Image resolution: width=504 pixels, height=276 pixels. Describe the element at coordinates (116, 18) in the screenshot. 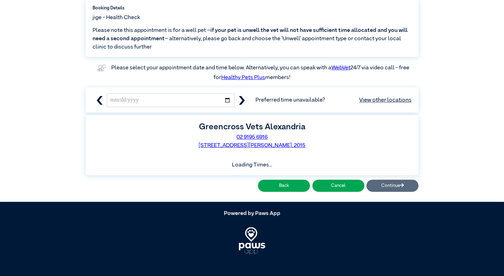

I see `span: jige - Health Check` at that location.